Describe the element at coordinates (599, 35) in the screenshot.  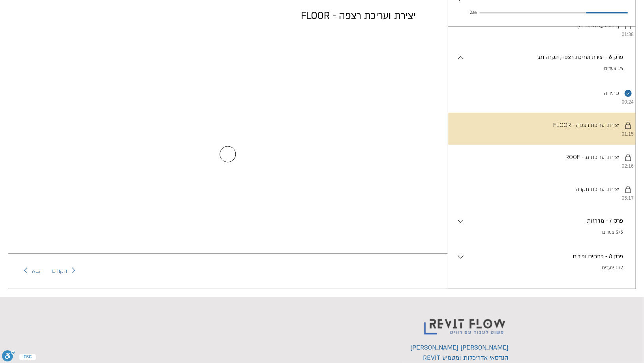
I see `p: 01:38` at that location.